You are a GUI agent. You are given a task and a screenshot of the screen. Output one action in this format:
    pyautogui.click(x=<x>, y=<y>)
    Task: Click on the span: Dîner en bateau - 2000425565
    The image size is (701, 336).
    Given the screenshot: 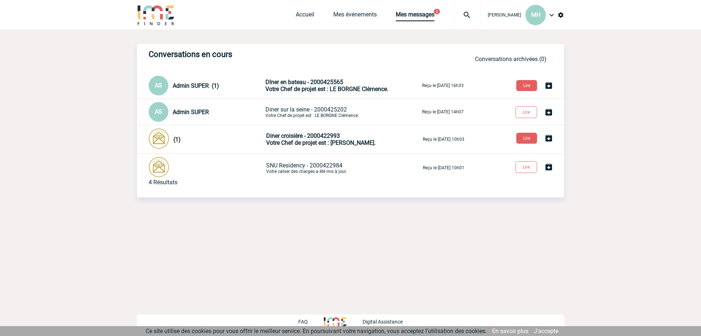 What is the action you would take?
    pyautogui.click(x=304, y=82)
    